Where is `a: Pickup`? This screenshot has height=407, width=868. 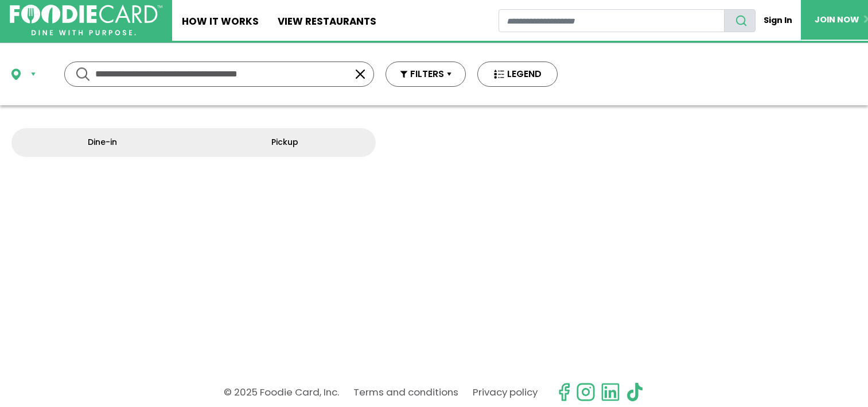
a: Pickup is located at coordinates (285, 142).